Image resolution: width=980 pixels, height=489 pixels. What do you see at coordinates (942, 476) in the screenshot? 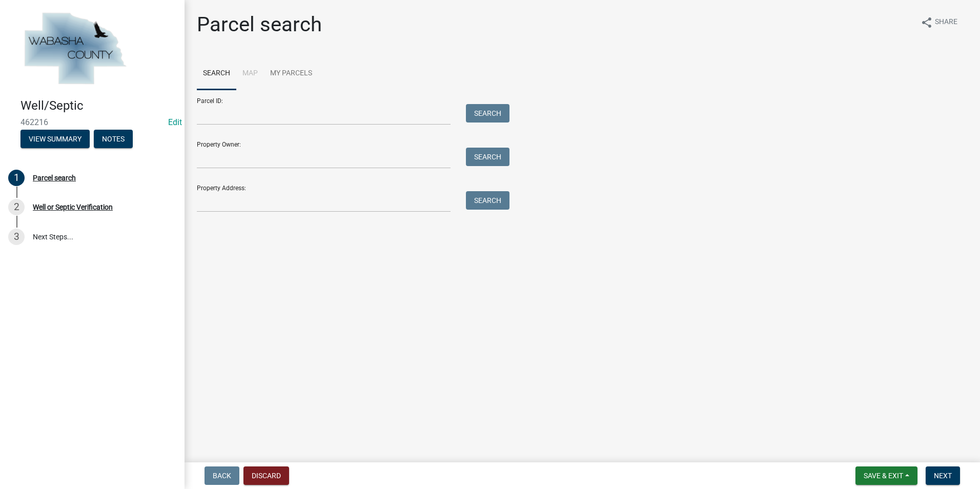
I see `span: Next` at bounding box center [942, 476].